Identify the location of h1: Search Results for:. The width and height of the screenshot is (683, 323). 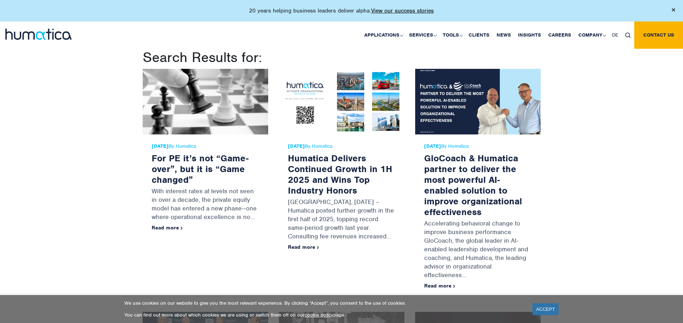
(342, 57).